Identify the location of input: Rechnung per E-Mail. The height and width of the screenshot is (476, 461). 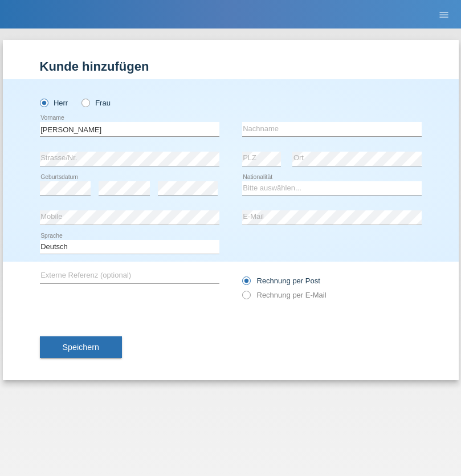
(246, 298).